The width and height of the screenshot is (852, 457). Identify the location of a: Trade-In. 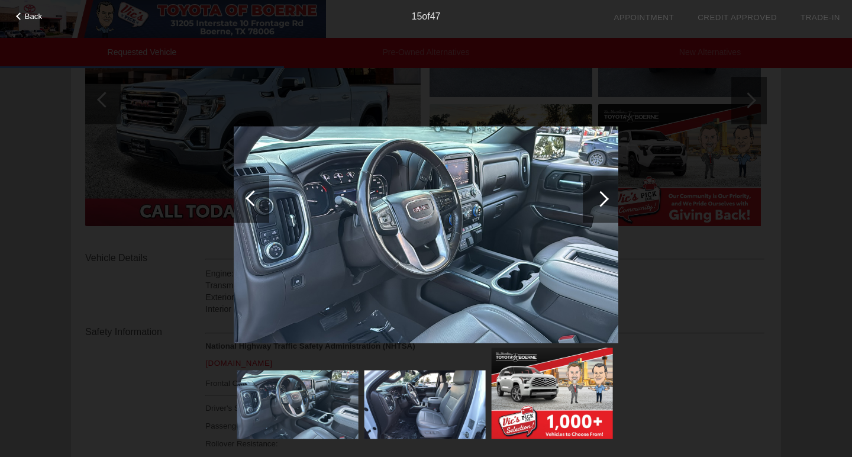
(820, 17).